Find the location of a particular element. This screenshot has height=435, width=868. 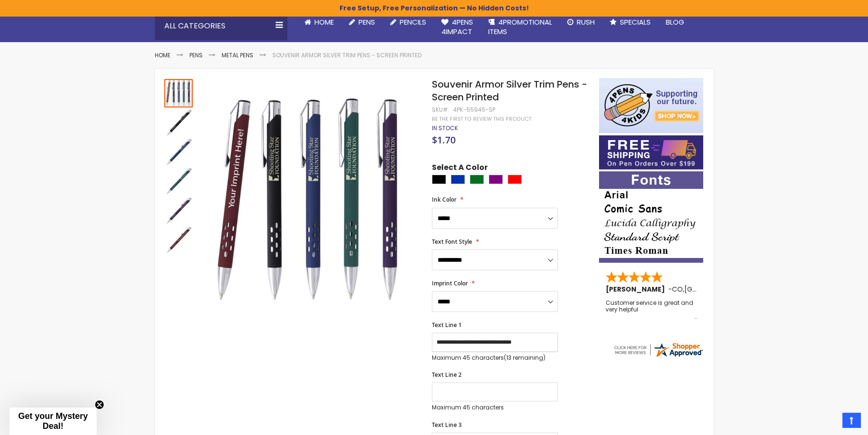

span: Specials is located at coordinates (635, 22).